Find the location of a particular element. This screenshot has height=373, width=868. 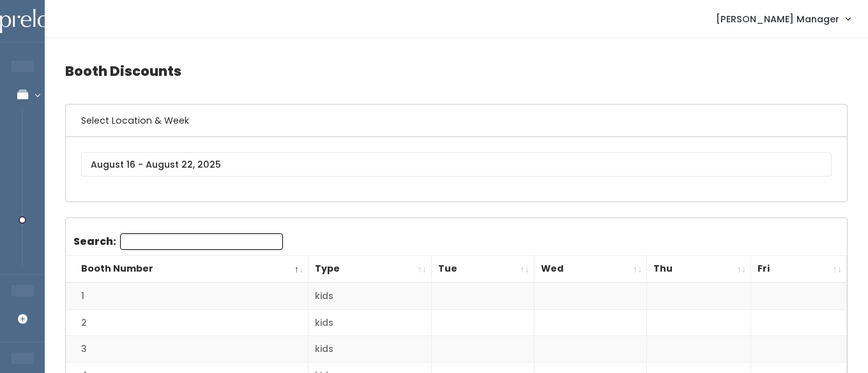

input: August 16 - August 22, 2025 is located at coordinates (456, 165).